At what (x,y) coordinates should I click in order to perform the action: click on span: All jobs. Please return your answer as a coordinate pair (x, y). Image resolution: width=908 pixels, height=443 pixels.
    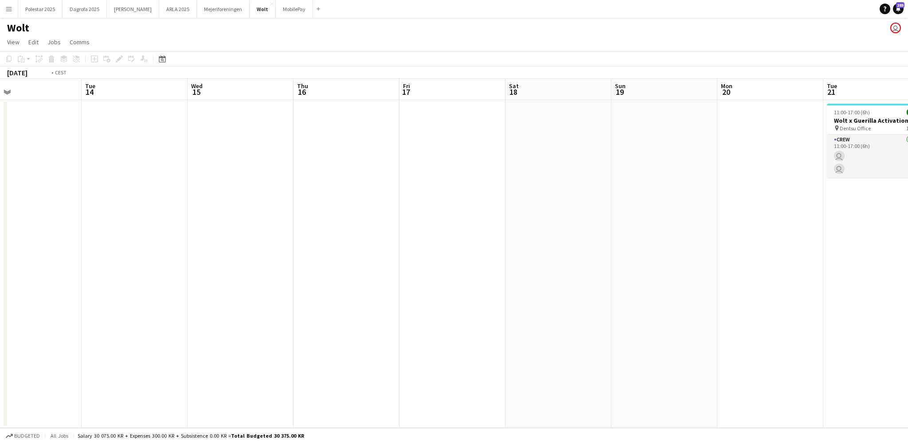
    Looking at the image, I should click on (59, 436).